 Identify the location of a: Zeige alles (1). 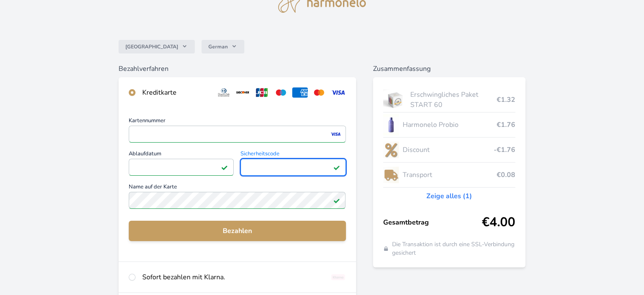
(449, 196).